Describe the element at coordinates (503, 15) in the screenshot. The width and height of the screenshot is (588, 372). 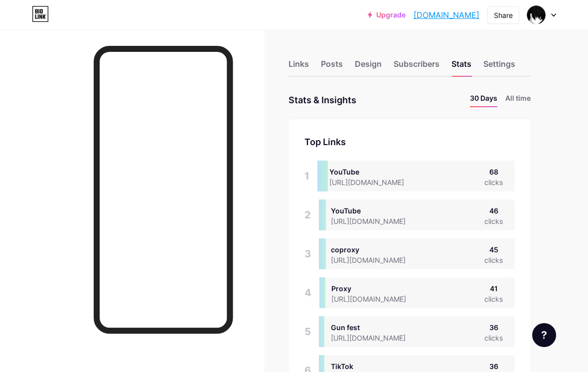
I see `div: Share` at that location.